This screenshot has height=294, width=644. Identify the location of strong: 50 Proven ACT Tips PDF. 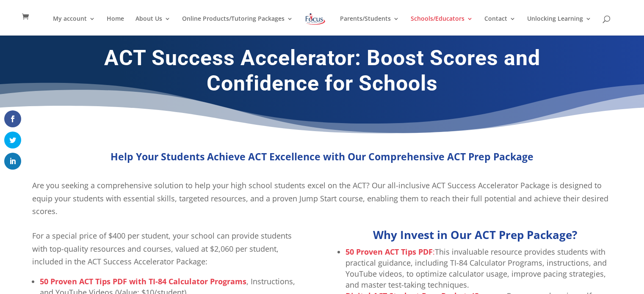
(389, 252).